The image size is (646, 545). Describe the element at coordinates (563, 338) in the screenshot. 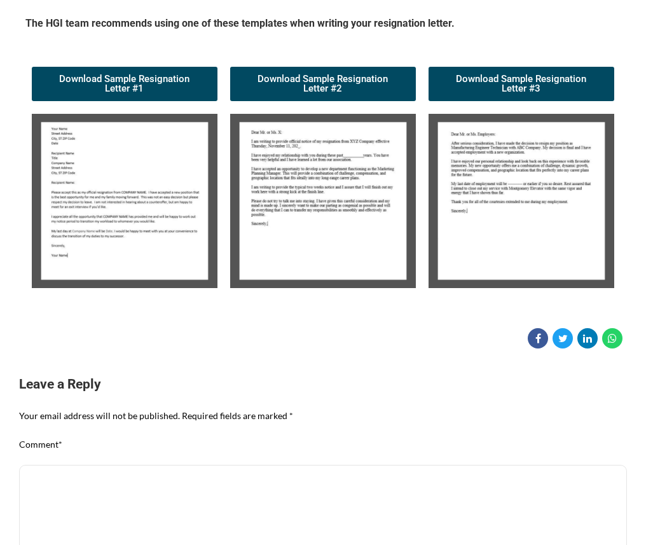

I see `a: Share on Twitter` at that location.